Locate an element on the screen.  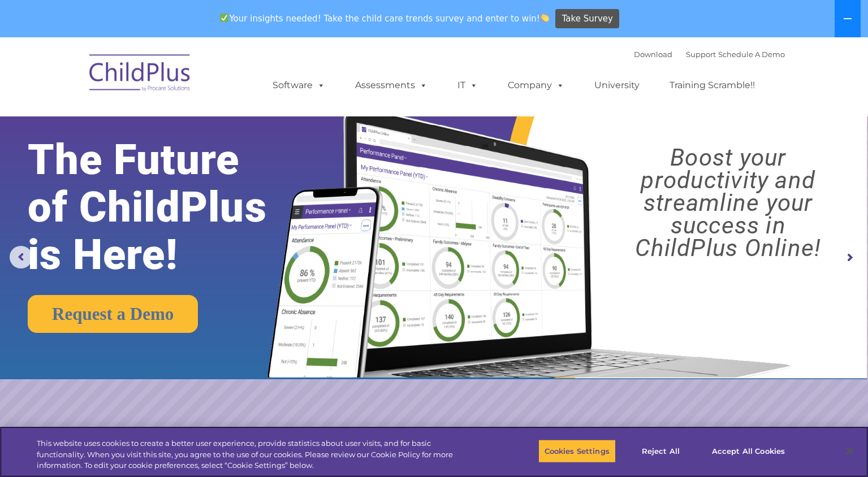
button: Cookies Settings is located at coordinates (577, 451).